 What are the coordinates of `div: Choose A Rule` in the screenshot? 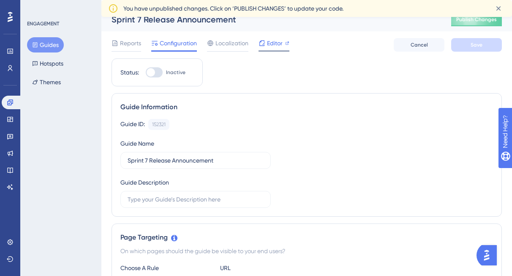 It's located at (167, 268).